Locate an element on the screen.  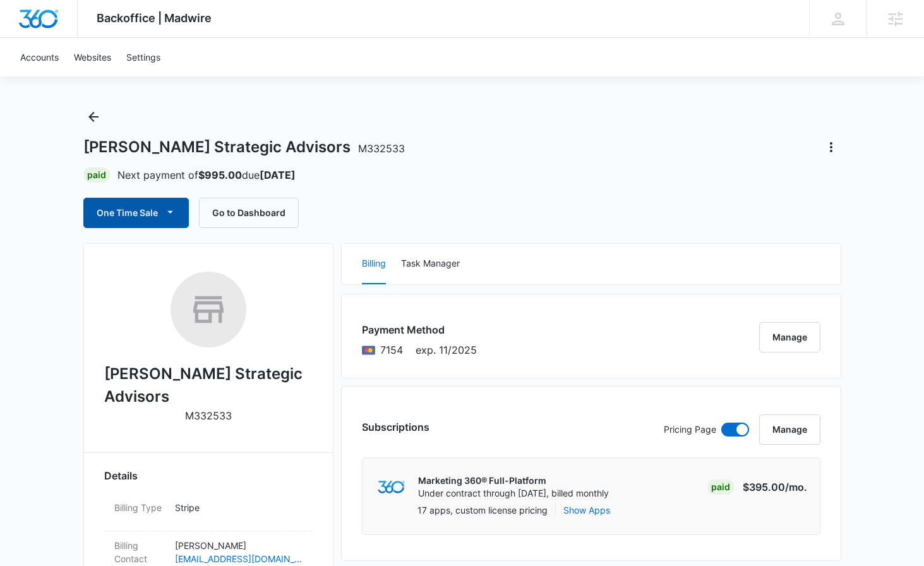
button: Show Apps is located at coordinates (587, 510).